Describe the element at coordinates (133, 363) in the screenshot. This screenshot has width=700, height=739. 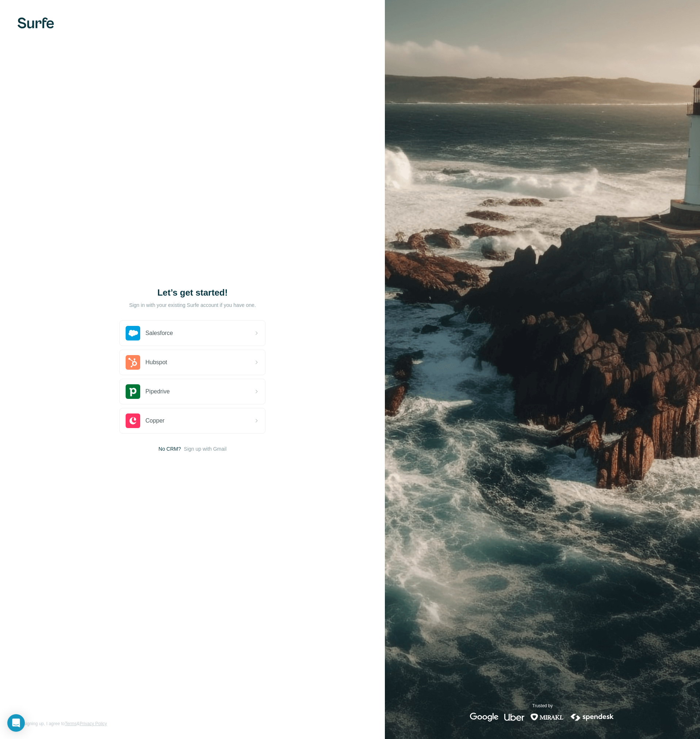
I see `img: hubspot's logo` at that location.